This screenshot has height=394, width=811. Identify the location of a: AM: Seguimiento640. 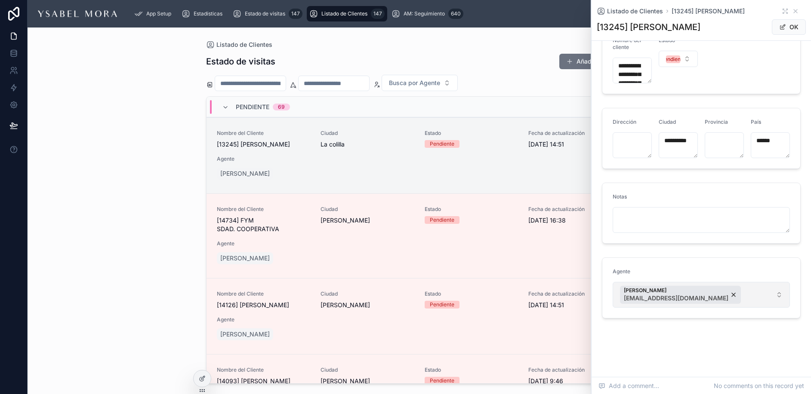
(427, 14).